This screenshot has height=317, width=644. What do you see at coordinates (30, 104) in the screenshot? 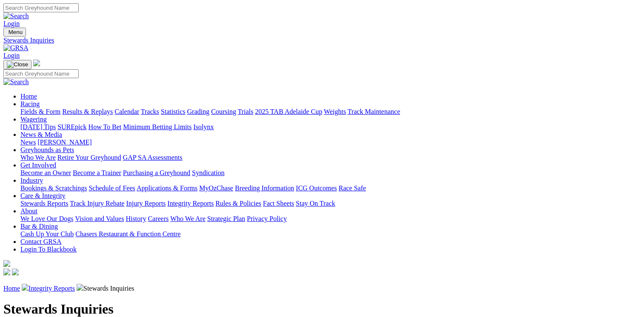
I see `a: Racing` at bounding box center [30, 104].